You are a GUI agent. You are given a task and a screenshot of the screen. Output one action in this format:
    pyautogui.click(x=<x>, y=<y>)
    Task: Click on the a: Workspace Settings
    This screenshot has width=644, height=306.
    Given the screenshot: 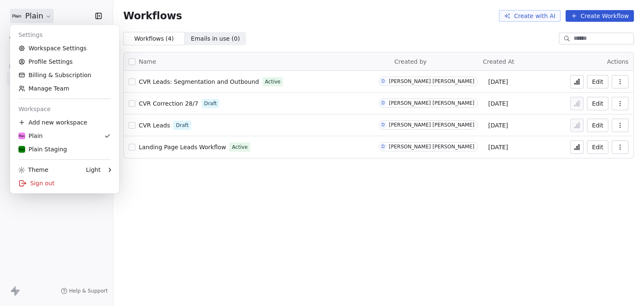 What is the action you would take?
    pyautogui.click(x=65, y=48)
    